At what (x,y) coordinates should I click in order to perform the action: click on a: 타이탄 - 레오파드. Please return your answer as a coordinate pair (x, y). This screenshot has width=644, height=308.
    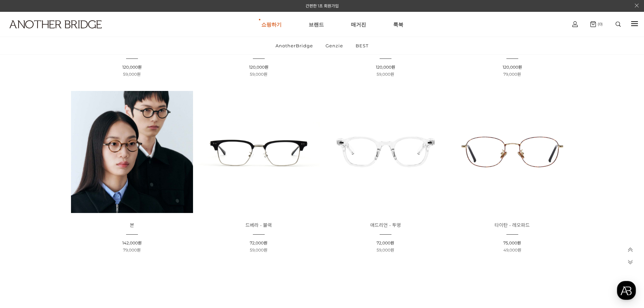
    Looking at the image, I should click on (512, 225).